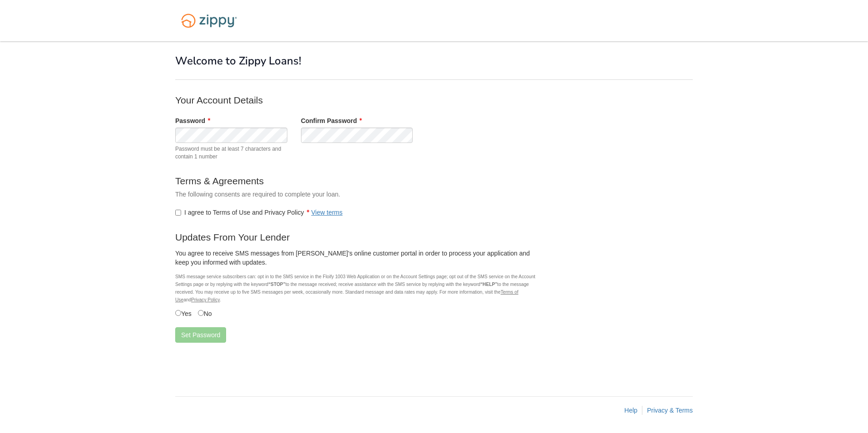 Image resolution: width=868 pixels, height=433 pixels. Describe the element at coordinates (357, 135) in the screenshot. I see `input: Verify Password` at that location.